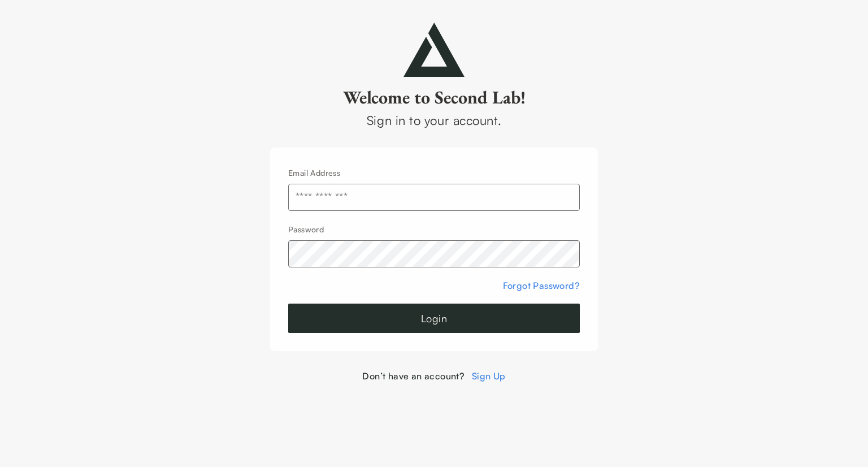 This screenshot has width=868, height=467. I want to click on h2: Welcome to Second Lab!, so click(434, 97).